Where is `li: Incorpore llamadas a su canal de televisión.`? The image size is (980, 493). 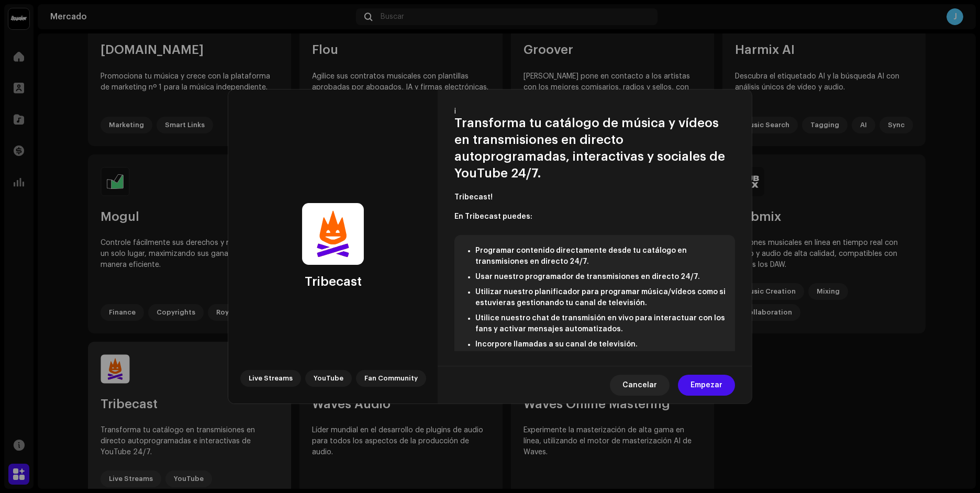 li: Incorpore llamadas a su canal de televisión. is located at coordinates (605, 344).